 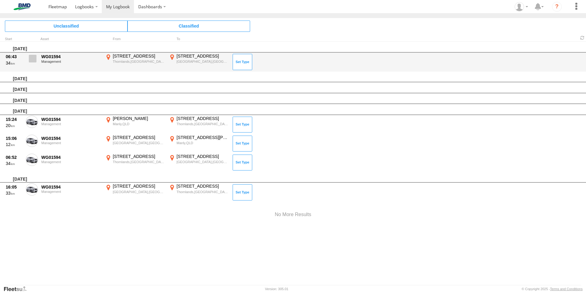 What do you see at coordinates (71, 39) in the screenshot?
I see `div: Asset` at bounding box center [71, 39].